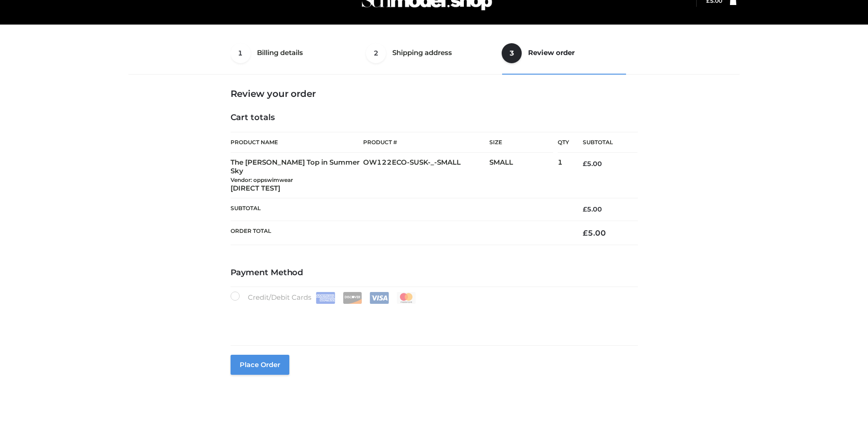 The width and height of the screenshot is (868, 428). What do you see at coordinates (259, 365) in the screenshot?
I see `button: Place order` at bounding box center [259, 365].